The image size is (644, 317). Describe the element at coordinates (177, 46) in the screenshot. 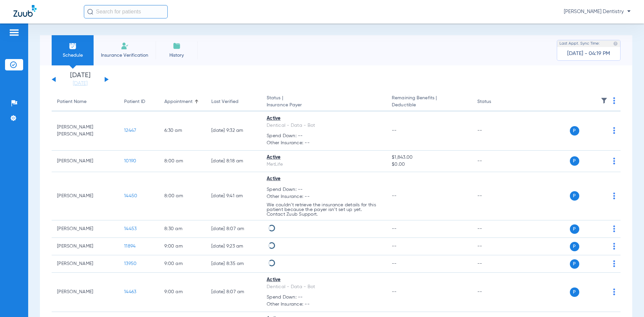

I see `img: History` at that location.